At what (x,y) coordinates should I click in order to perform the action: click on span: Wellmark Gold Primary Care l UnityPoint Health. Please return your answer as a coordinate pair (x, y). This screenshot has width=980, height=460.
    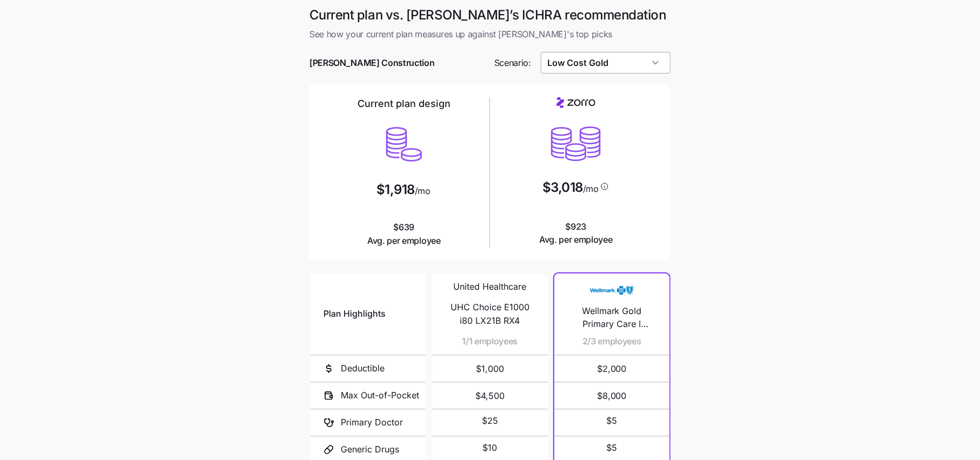
    Looking at the image, I should click on (612, 318).